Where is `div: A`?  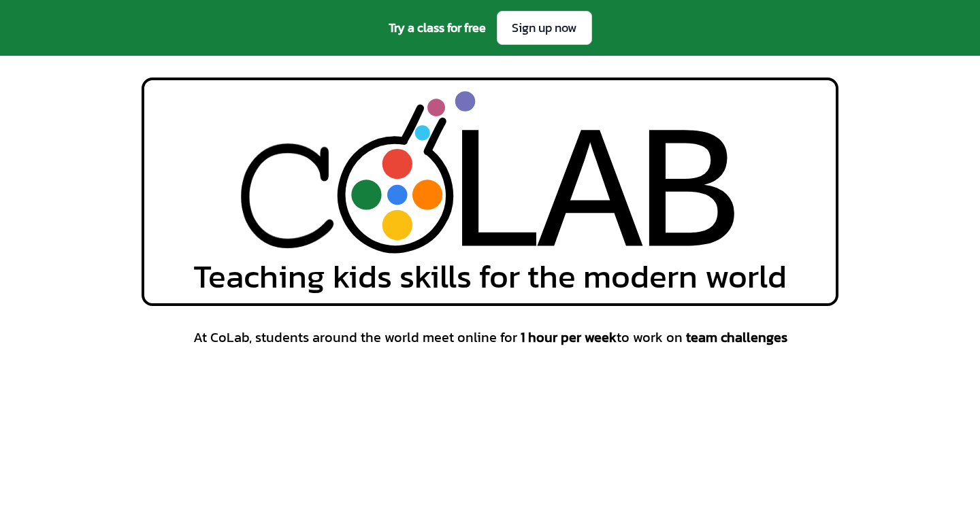 div: A is located at coordinates (590, 200).